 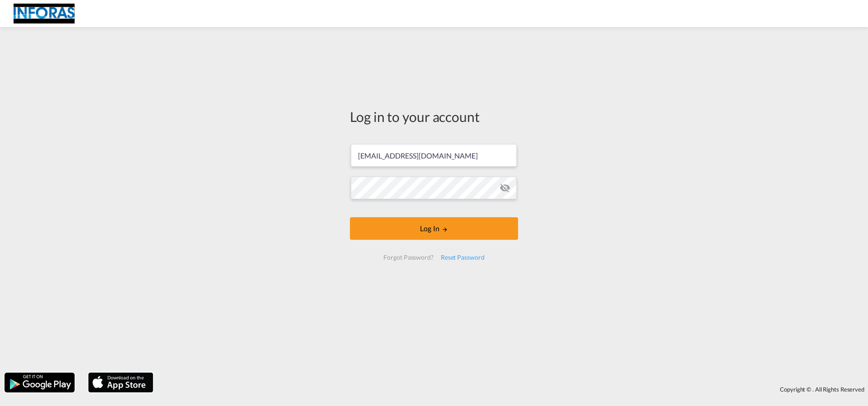 What do you see at coordinates (121, 383) in the screenshot?
I see `img: apple.png` at bounding box center [121, 383].